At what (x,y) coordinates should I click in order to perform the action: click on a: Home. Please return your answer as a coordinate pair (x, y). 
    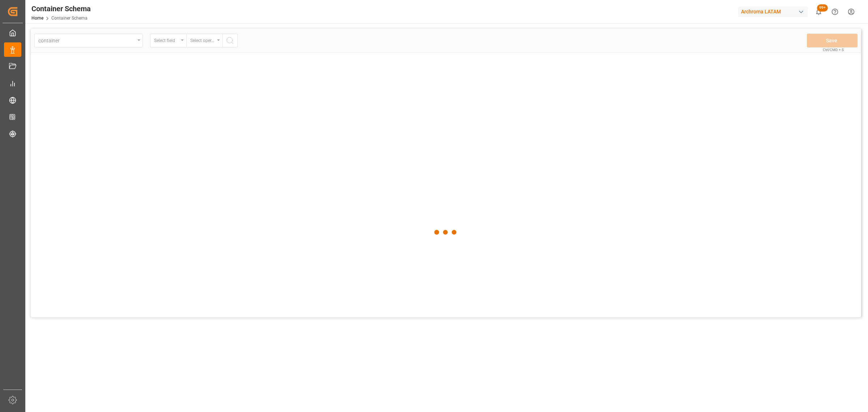
    Looking at the image, I should click on (37, 18).